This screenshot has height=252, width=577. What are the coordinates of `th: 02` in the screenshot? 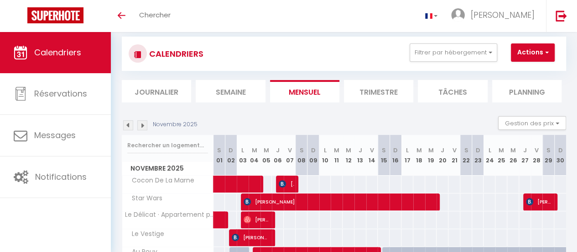 It's located at (231, 155).